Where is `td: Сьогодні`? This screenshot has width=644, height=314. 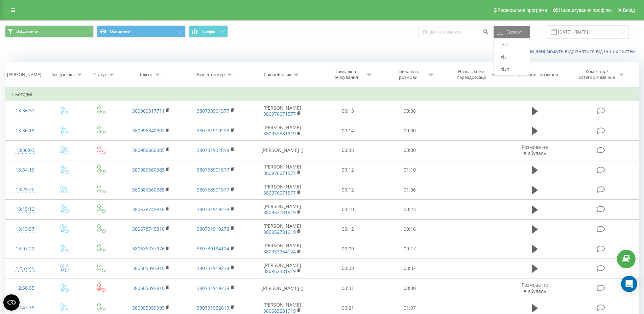
td: Сьогодні is located at coordinates (322, 95).